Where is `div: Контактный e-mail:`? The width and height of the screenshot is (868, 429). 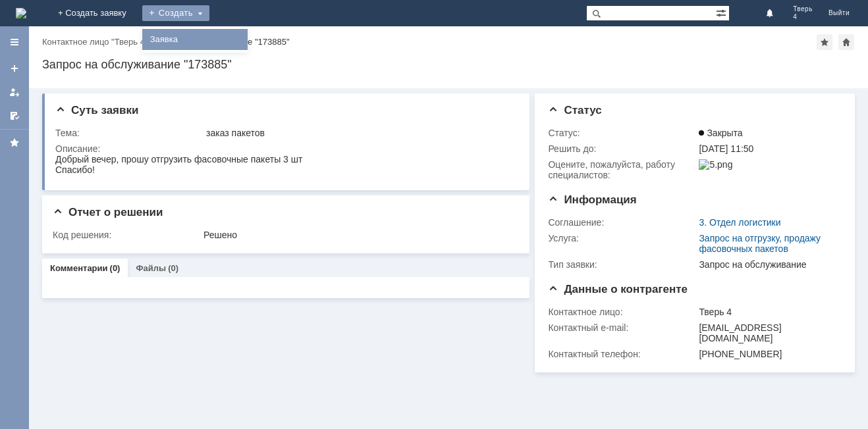 div: Контактный e-mail: is located at coordinates (622, 328).